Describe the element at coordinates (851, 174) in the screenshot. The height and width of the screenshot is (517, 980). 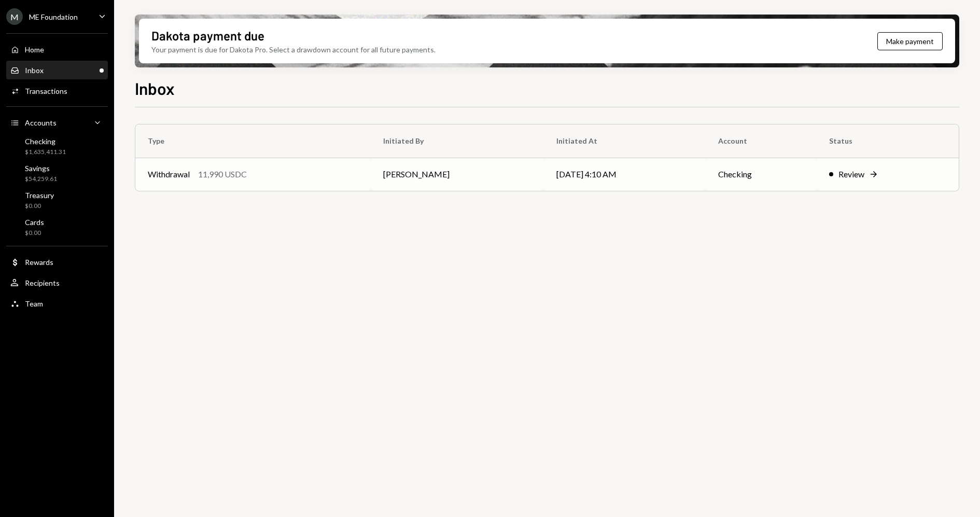
I see `div: Review` at that location.